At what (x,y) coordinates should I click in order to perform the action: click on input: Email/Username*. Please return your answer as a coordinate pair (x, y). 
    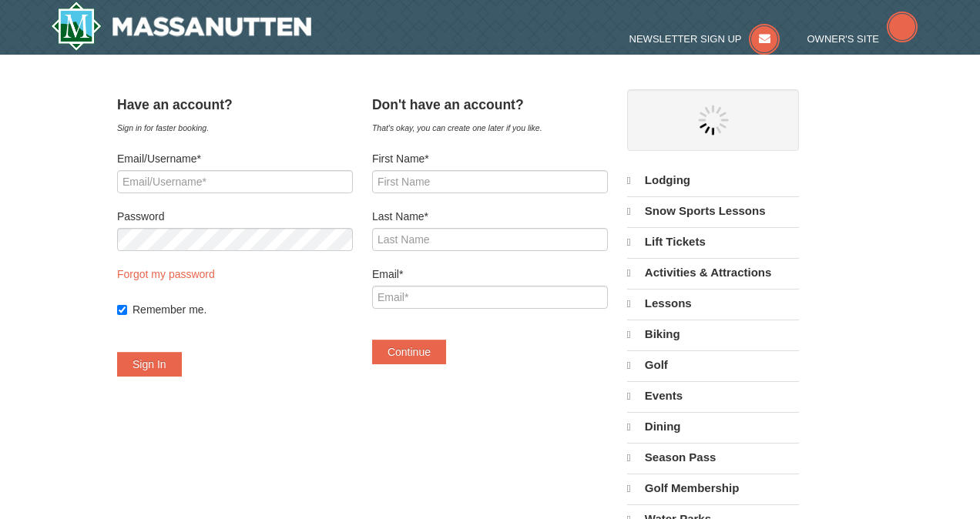
    Looking at the image, I should click on (235, 181).